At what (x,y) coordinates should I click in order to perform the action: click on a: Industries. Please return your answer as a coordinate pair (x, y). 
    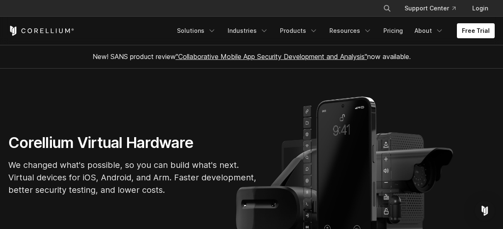
    Looking at the image, I should click on (248, 31).